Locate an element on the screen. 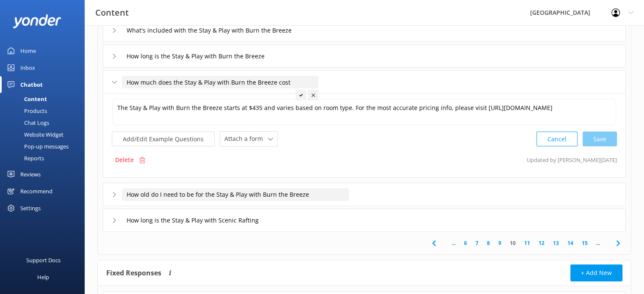 This screenshot has height=294, width=644. span: Attach a form is located at coordinates (246, 139).